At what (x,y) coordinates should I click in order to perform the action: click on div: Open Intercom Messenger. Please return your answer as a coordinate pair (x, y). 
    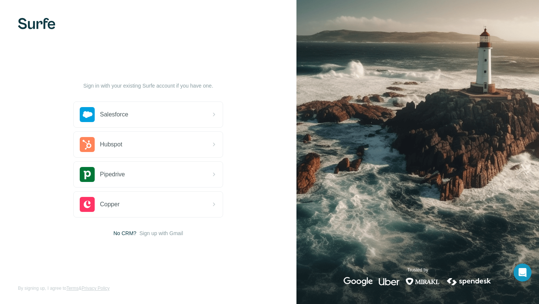
    Looking at the image, I should click on (522, 272).